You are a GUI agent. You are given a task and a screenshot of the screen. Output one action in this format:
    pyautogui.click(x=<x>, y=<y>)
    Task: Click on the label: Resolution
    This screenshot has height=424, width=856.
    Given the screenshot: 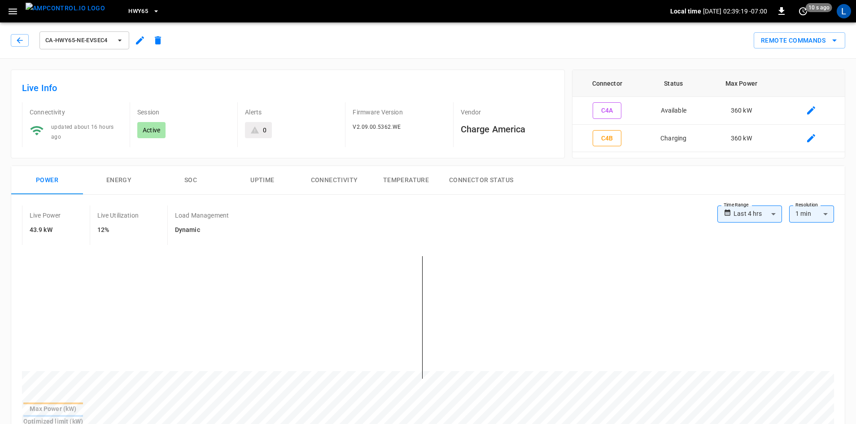 What is the action you would take?
    pyautogui.click(x=806, y=205)
    